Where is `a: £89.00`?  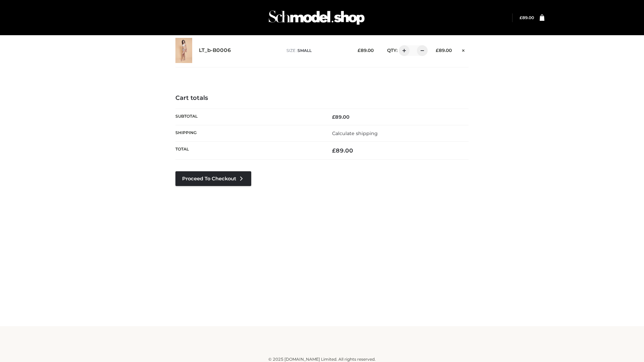 a: £89.00 is located at coordinates (527, 18).